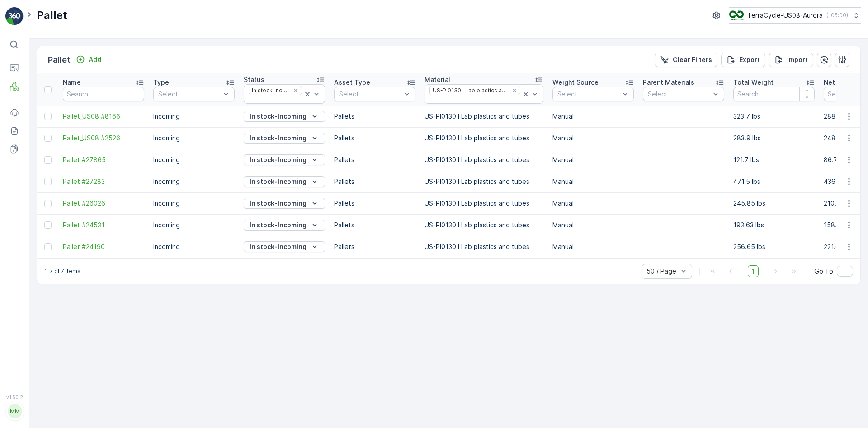  What do you see at coordinates (824, 271) in the screenshot?
I see `span: Go To` at bounding box center [824, 271].